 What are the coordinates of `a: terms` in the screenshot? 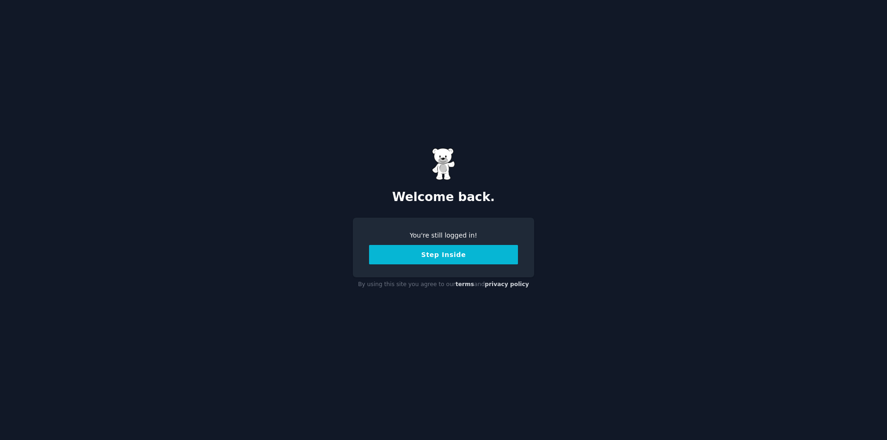 It's located at (465, 284).